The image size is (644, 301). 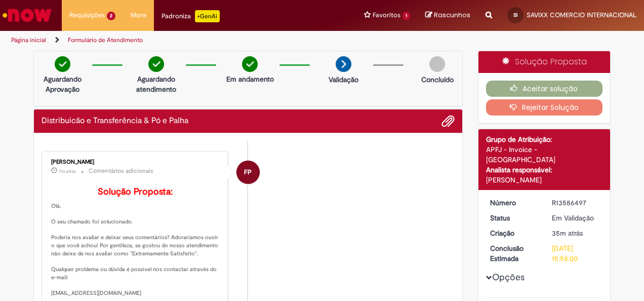 What do you see at coordinates (567, 233) in the screenshot?
I see `time: 01/10/2025 14:57:57` at bounding box center [567, 233].